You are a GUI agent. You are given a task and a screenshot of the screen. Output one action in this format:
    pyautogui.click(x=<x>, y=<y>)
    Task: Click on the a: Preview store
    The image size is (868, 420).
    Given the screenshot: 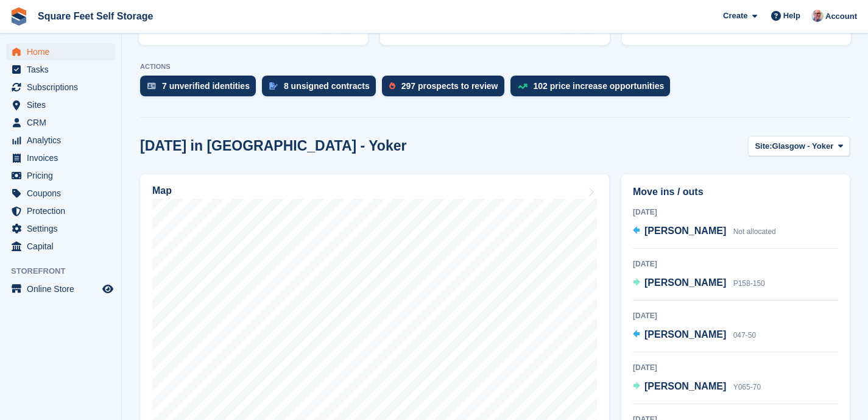 What is the action you would take?
    pyautogui.click(x=108, y=289)
    